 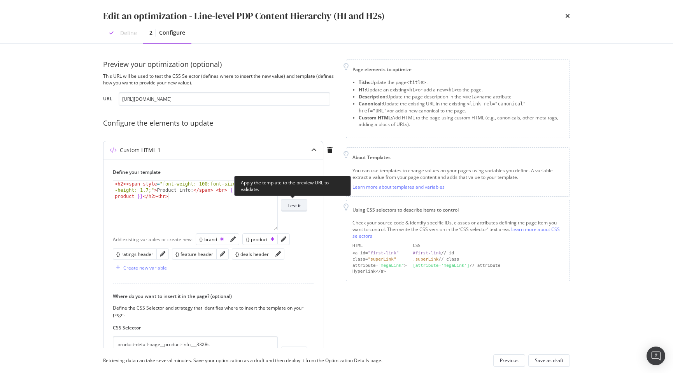 What do you see at coordinates (135, 254) in the screenshot?
I see `button: {} ratings header` at bounding box center [135, 254].